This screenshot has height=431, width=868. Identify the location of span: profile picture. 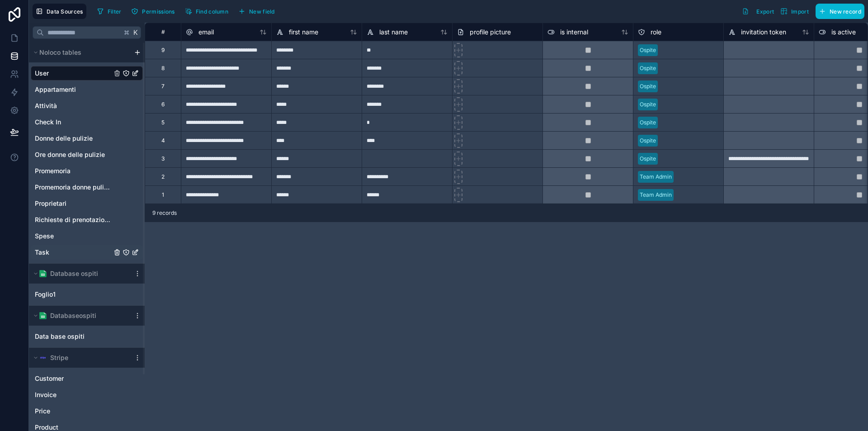
(490, 32).